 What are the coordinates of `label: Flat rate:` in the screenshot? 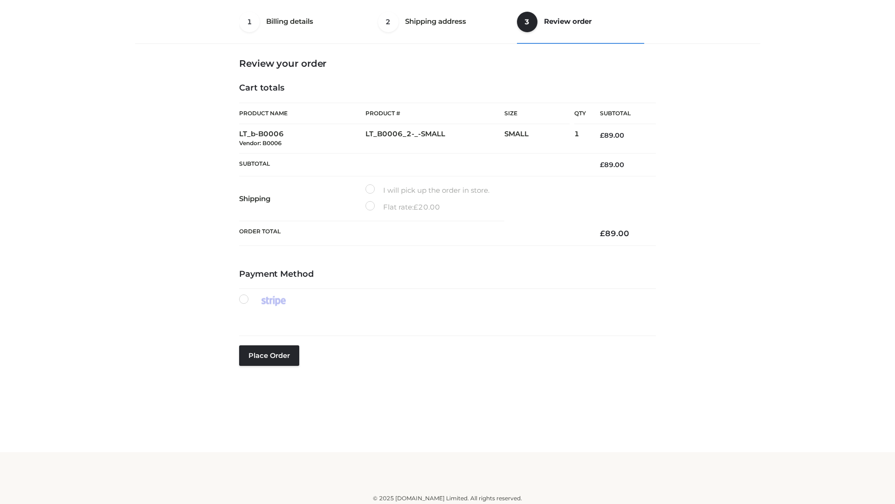 It's located at (403, 207).